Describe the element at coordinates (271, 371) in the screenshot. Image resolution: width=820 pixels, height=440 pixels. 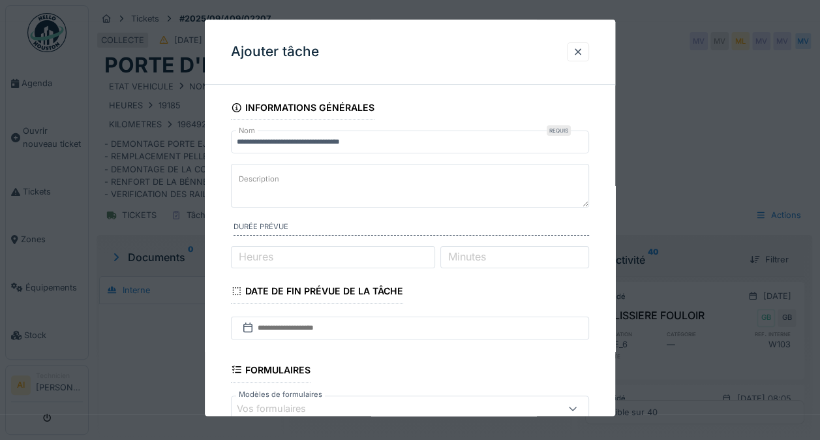
I see `div: Formulaires` at that location.